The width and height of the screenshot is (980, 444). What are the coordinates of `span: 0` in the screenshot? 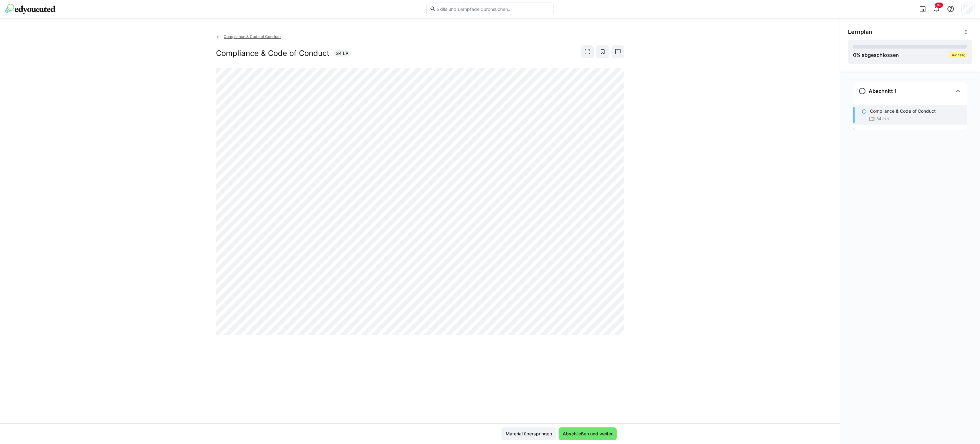 It's located at (855, 55).